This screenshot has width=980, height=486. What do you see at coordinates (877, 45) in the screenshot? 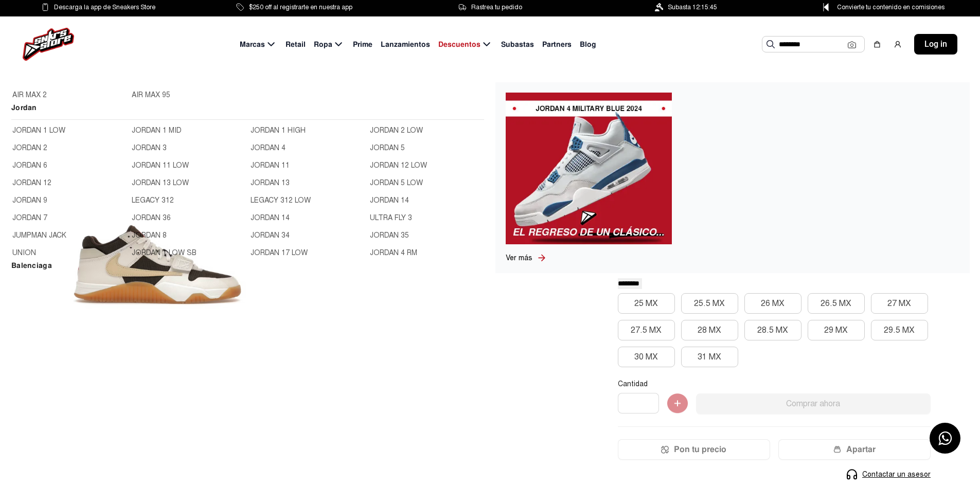
I see `img: shopping` at bounding box center [877, 45].